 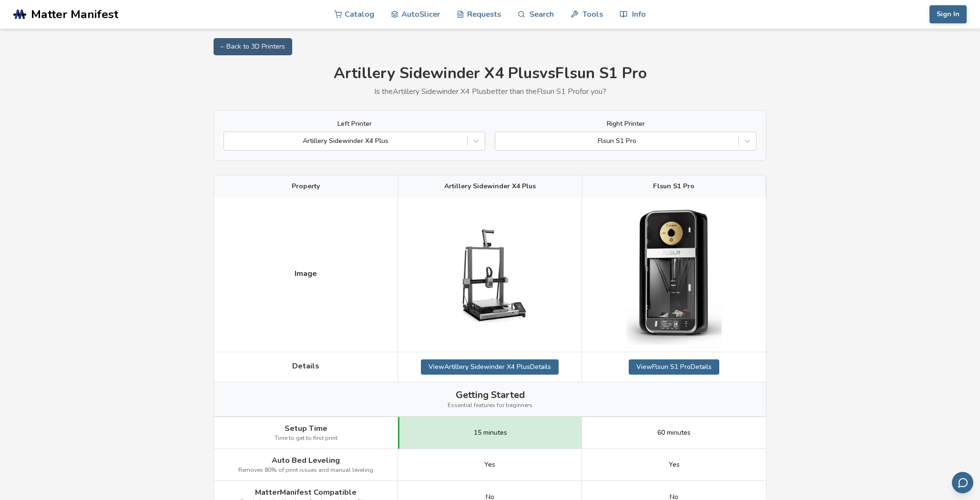 I want to click on span: Removes 80% of print issues and manual leveling, so click(x=306, y=470).